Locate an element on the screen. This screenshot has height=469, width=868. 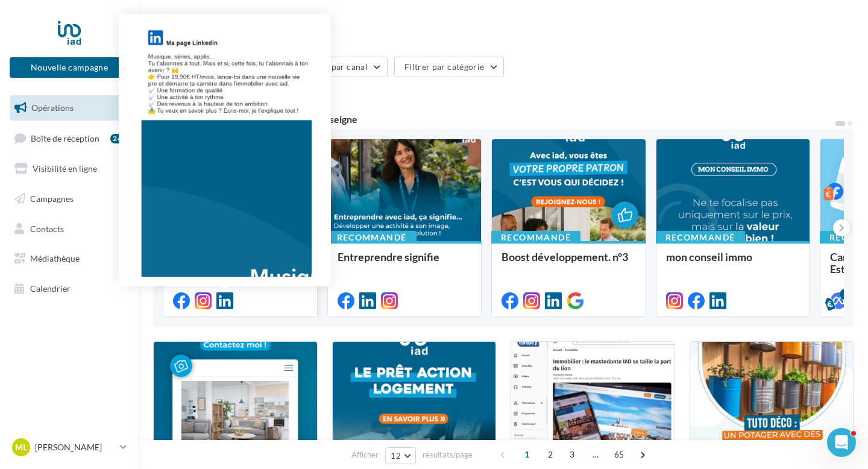
span: 65 is located at coordinates (619, 454).